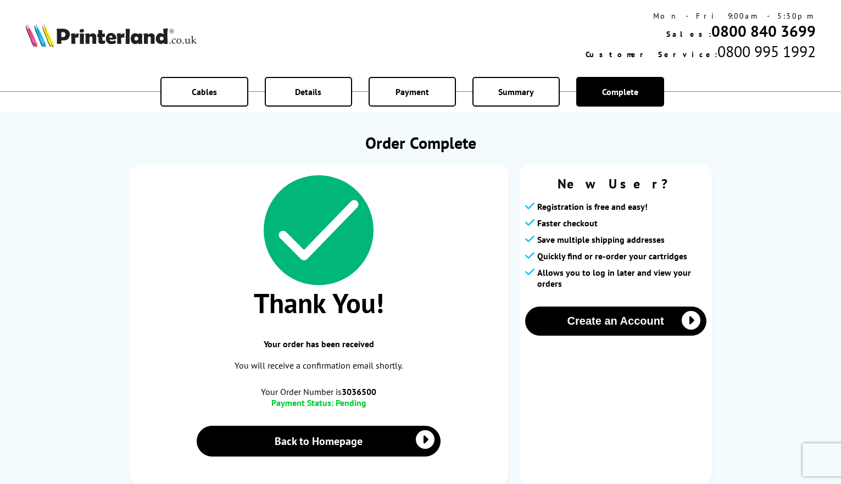  I want to click on span: Thank You!, so click(319, 303).